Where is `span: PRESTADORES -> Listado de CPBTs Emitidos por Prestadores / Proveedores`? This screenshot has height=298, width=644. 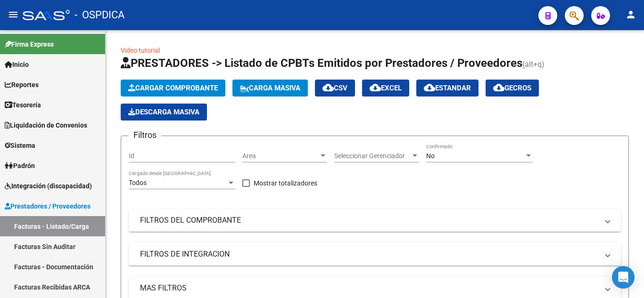
span: PRESTADORES -> Listado de CPBTs Emitidos por Prestadores / Proveedores is located at coordinates (321, 63).